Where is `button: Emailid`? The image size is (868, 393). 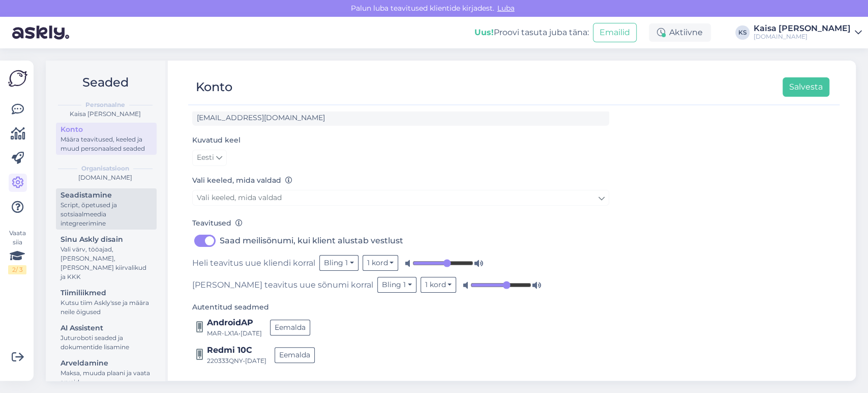
button: Emailid is located at coordinates (615, 32).